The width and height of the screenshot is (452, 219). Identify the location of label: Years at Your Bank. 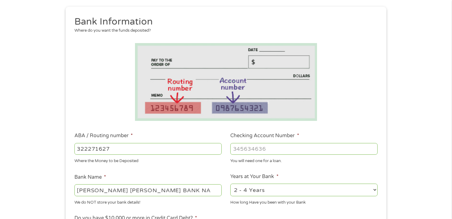
(255, 177).